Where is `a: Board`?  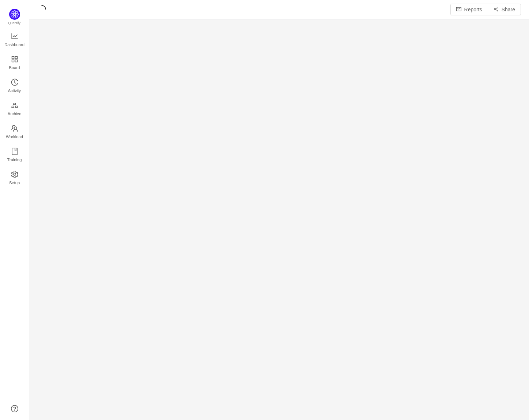 a: Board is located at coordinates (14, 63).